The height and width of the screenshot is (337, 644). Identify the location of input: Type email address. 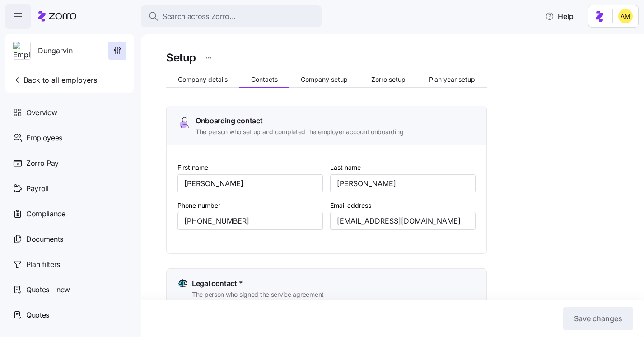
(403, 221).